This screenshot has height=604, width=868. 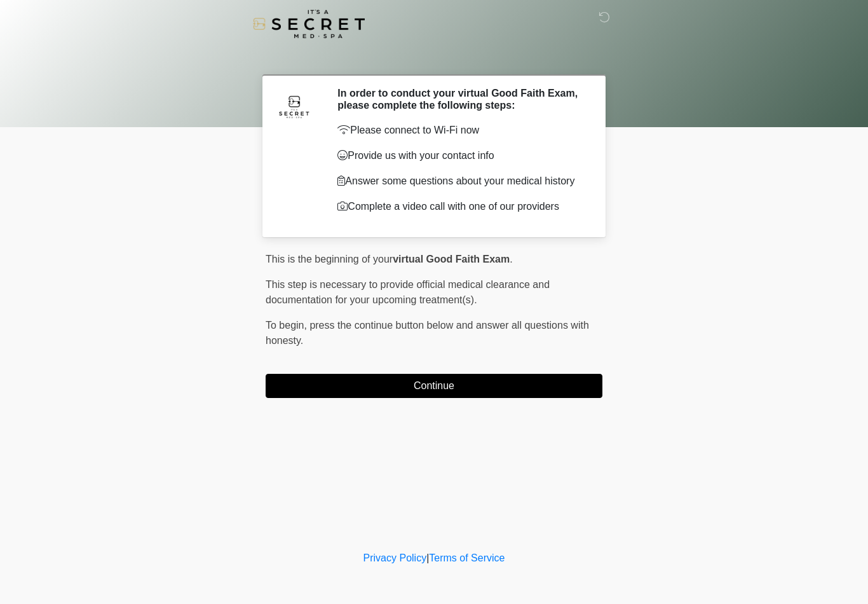 What do you see at coordinates (466, 557) in the screenshot?
I see `a: Terms of Service` at bounding box center [466, 557].